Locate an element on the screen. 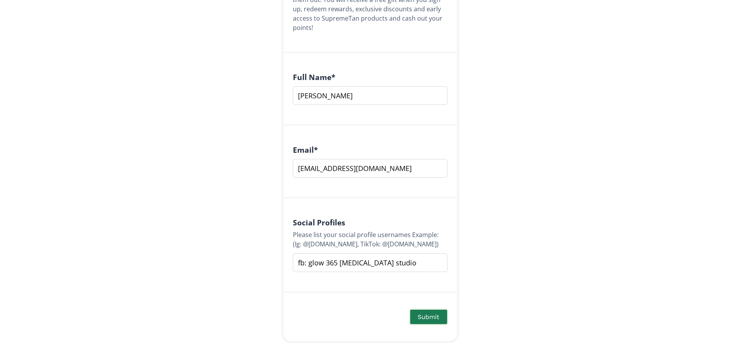 Image resolution: width=740 pixels, height=361 pixels. input: name@example.com is located at coordinates (370, 168).